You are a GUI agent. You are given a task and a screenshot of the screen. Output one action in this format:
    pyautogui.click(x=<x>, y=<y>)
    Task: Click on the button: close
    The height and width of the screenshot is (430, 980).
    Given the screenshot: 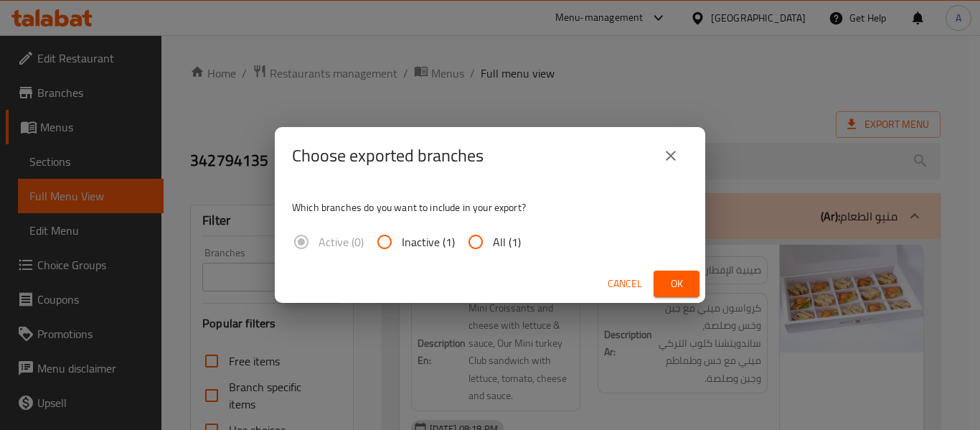 What is the action you would take?
    pyautogui.click(x=671, y=156)
    